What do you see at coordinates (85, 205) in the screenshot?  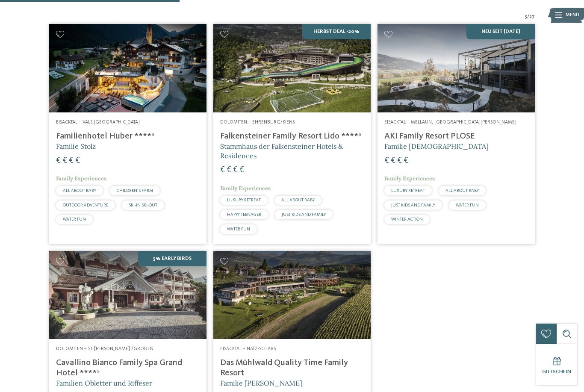 I see `span: OUTDOOR ADVENTURE` at bounding box center [85, 205].